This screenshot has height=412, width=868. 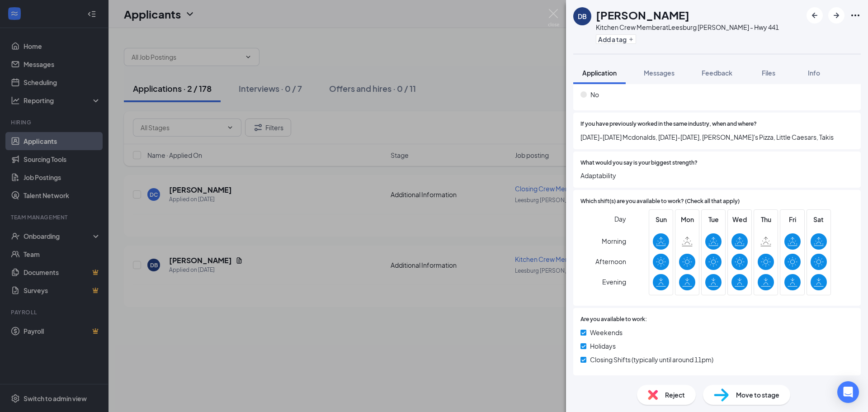 What do you see at coordinates (620, 219) in the screenshot?
I see `span: Day` at bounding box center [620, 219].